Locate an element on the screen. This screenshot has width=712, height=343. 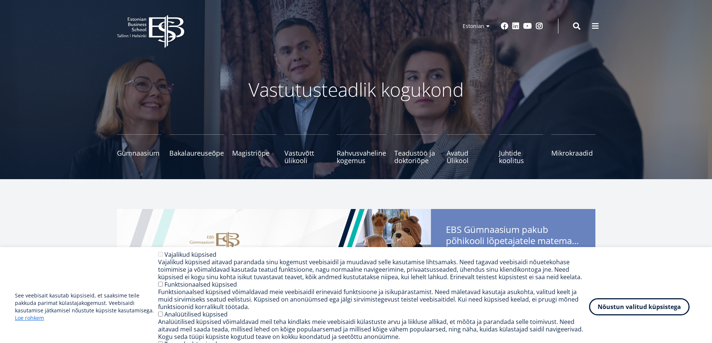
a: Bakalaureuseõpe is located at coordinates (196, 149).